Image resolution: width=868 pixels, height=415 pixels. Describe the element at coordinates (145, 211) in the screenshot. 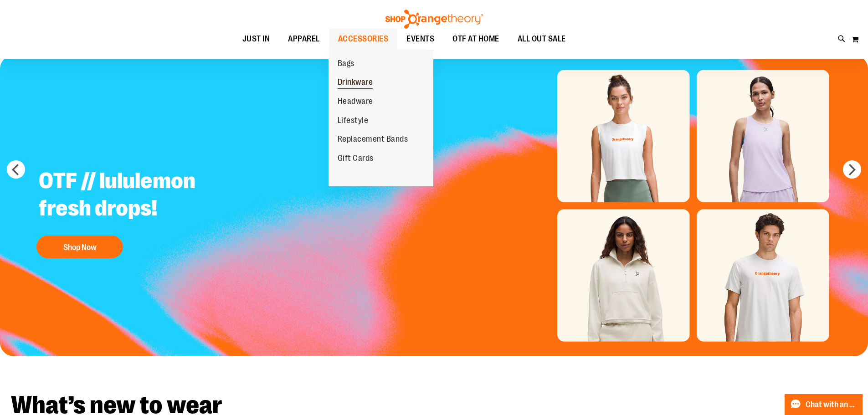

I see `a: OTF // lululemon fresh drops! Shop Now` at that location.